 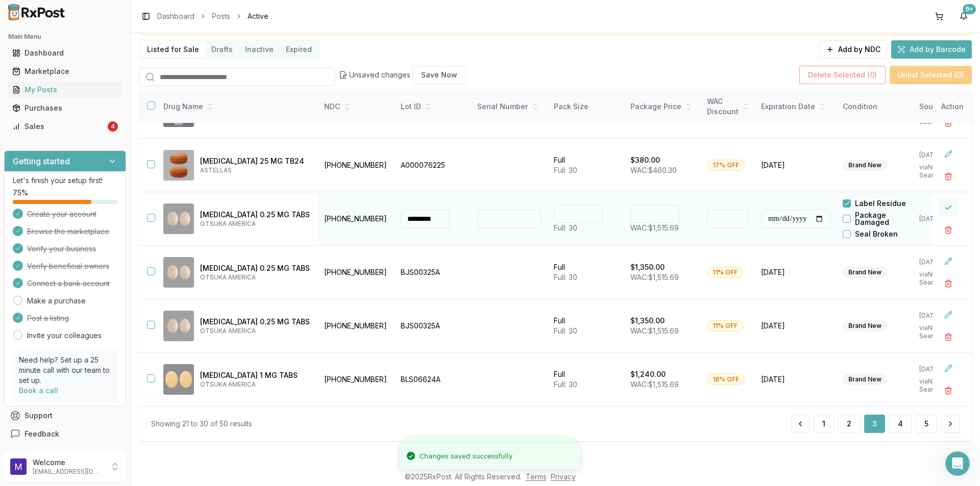 What do you see at coordinates (880, 204) in the screenshot?
I see `label: Label Residue` at bounding box center [880, 204].